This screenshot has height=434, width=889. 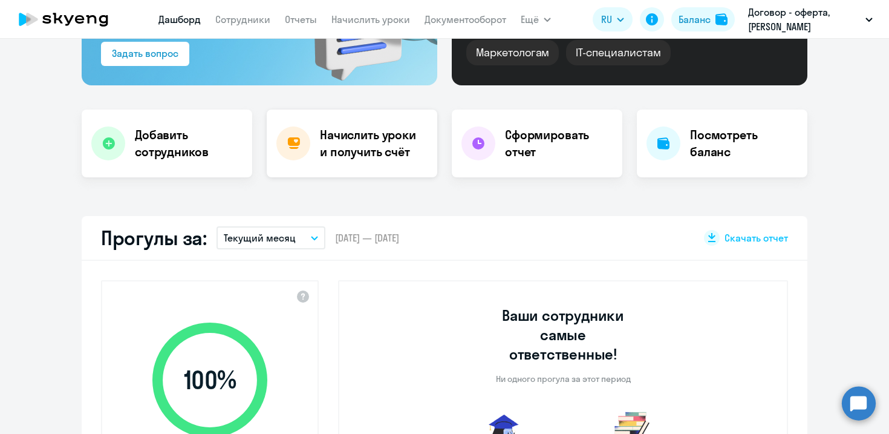 What do you see at coordinates (465, 19) in the screenshot?
I see `a: Документооборот` at bounding box center [465, 19].